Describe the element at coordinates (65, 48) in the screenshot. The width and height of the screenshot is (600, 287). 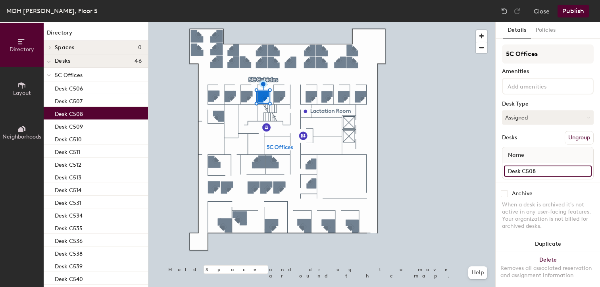
I see `span: Spaces` at that location.